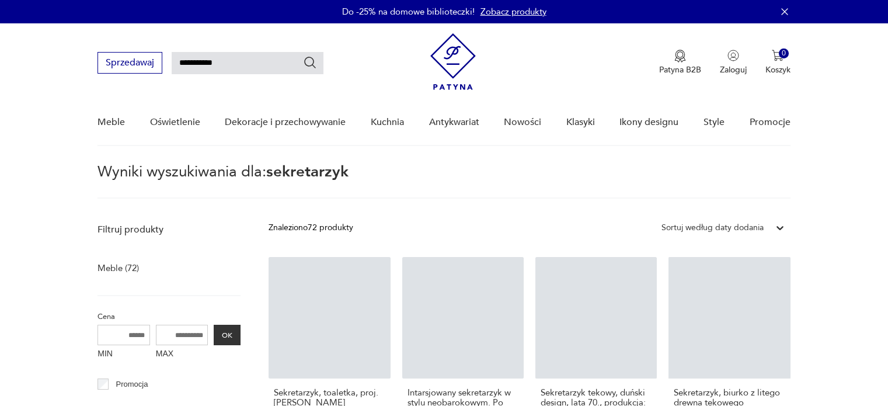 This screenshot has width=888, height=406. Describe the element at coordinates (130, 64) in the screenshot. I see `a: Sprzedawaj` at that location.